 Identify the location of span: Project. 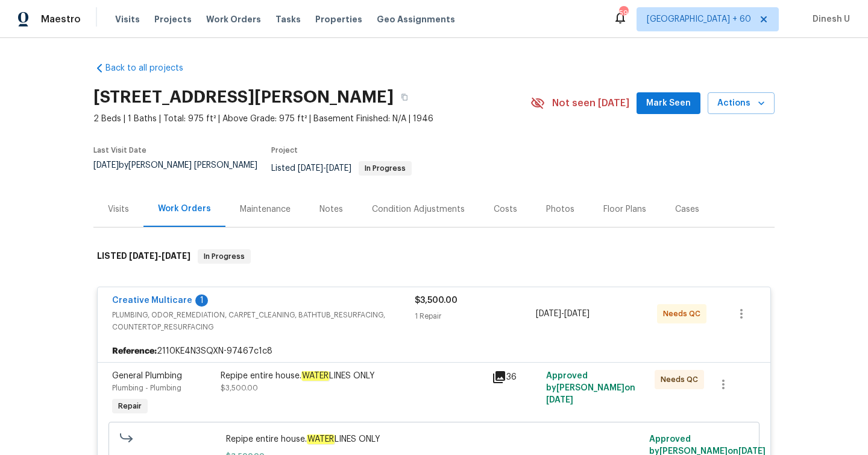
(284, 150).